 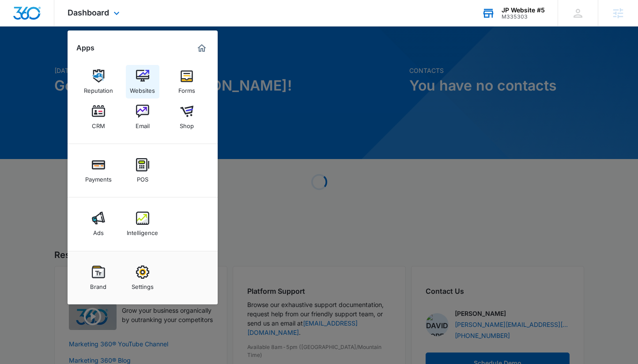 I want to click on div: Email, so click(x=142, y=124).